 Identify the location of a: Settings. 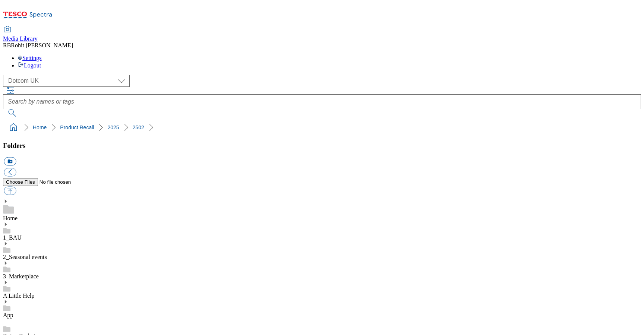
(30, 58).